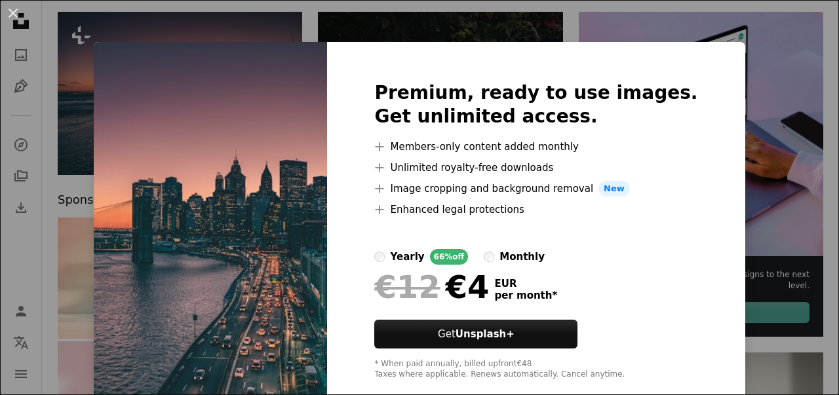 This screenshot has width=839, height=395. I want to click on span: EUR, so click(525, 284).